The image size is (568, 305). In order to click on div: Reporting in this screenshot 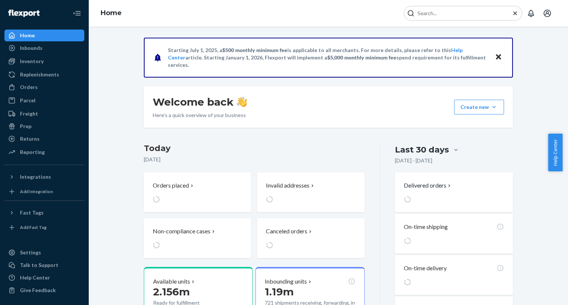, I will do `click(32, 152)`.